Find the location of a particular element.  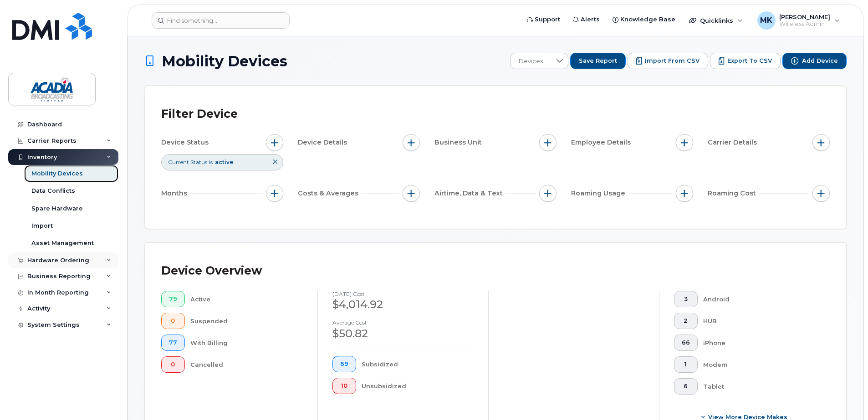

span: Months is located at coordinates (176, 193).